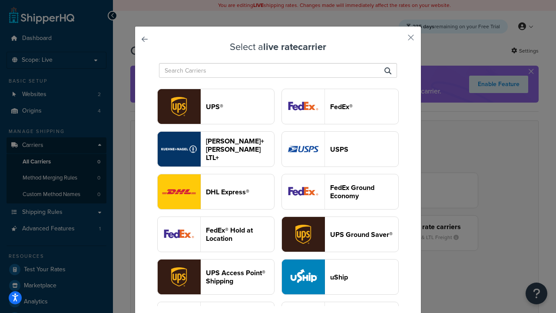 Image resolution: width=556 pixels, height=313 pixels. Describe the element at coordinates (364, 149) in the screenshot. I see `header: USPS` at that location.